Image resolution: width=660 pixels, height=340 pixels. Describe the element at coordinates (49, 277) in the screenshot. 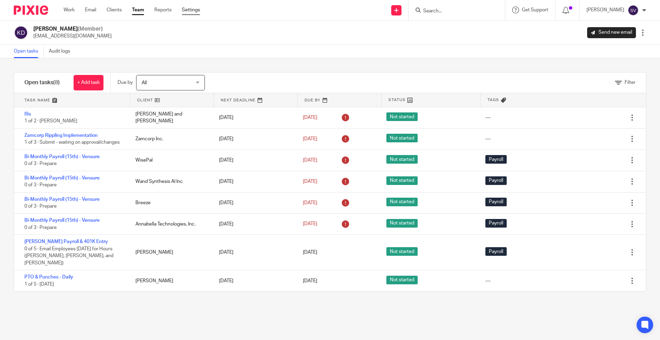

I see `a: PTO & Punches - Daily` at that location.